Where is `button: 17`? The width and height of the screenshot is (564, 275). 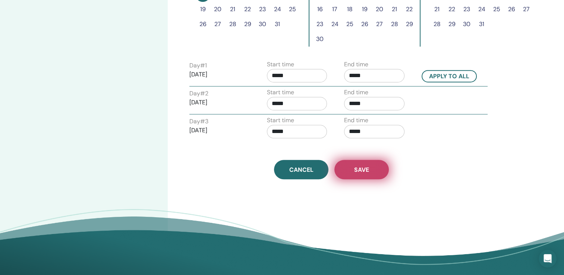 button: 17 is located at coordinates (335, 9).